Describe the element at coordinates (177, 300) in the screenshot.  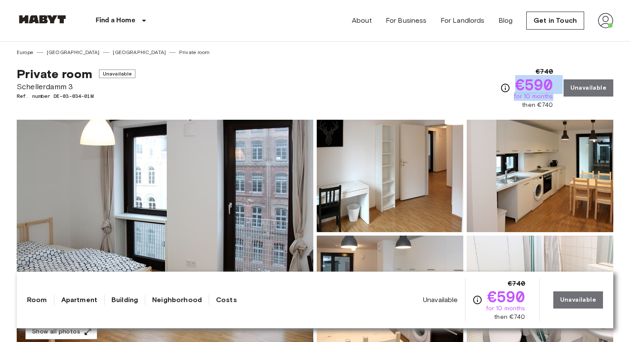
I see `a: Neighborhood` at that location.